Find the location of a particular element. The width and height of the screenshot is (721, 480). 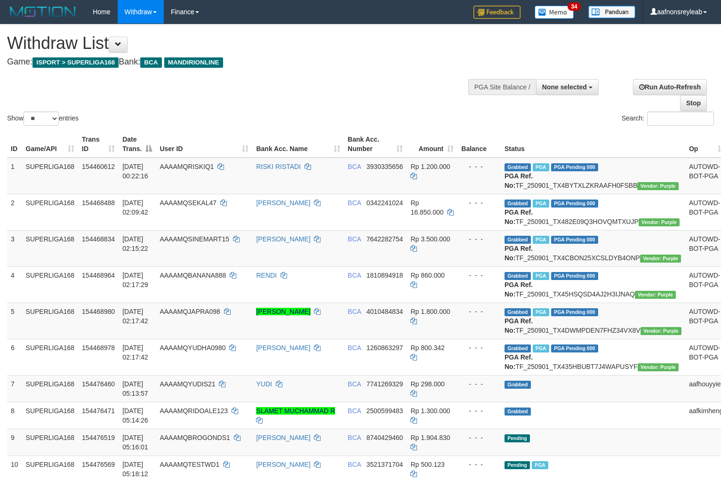

a: Stop is located at coordinates (693, 103).